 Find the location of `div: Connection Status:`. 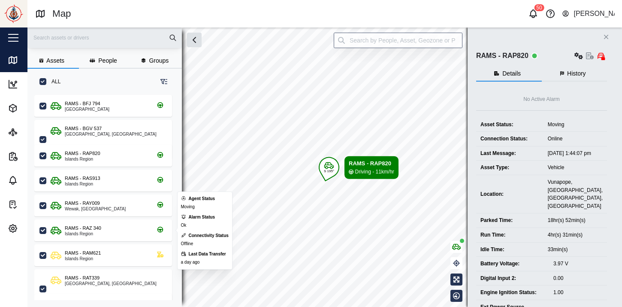

div: Connection Status: is located at coordinates (510, 139).